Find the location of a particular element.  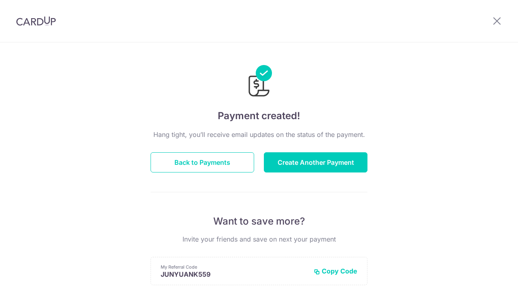

button: Copy Code is located at coordinates (335, 271).